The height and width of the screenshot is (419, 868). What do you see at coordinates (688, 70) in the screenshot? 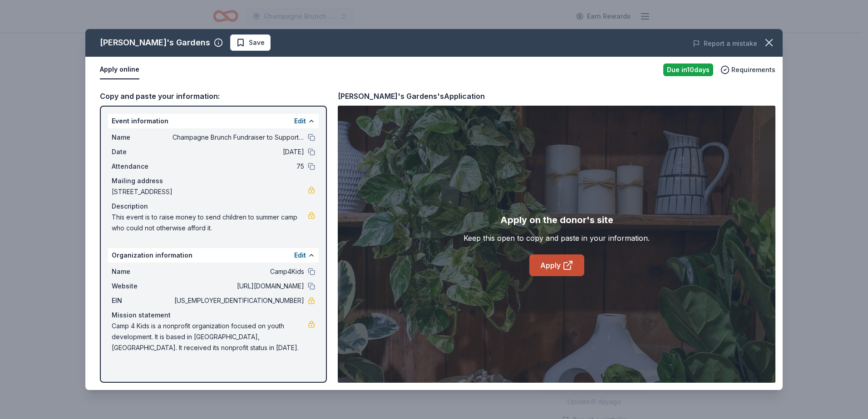
I see `div: Due in 10 days` at bounding box center [688, 70].